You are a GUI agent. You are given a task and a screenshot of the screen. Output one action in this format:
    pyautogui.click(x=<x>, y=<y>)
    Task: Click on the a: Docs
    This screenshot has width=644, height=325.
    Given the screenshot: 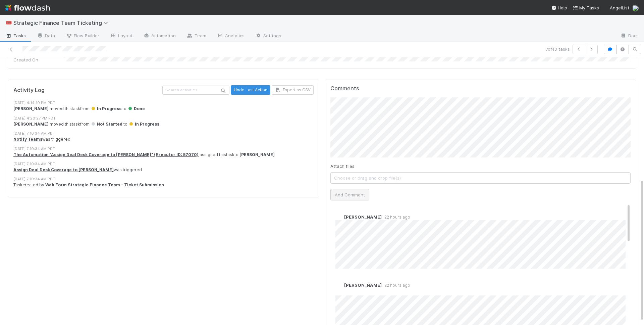 What is the action you would take?
    pyautogui.click(x=629, y=36)
    